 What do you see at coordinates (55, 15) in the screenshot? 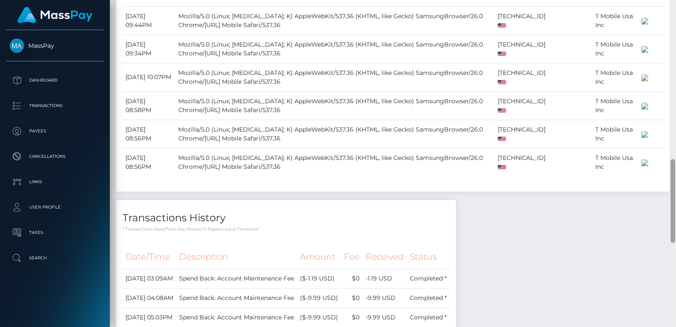
I see `img: MassPay Logo` at bounding box center [55, 15].